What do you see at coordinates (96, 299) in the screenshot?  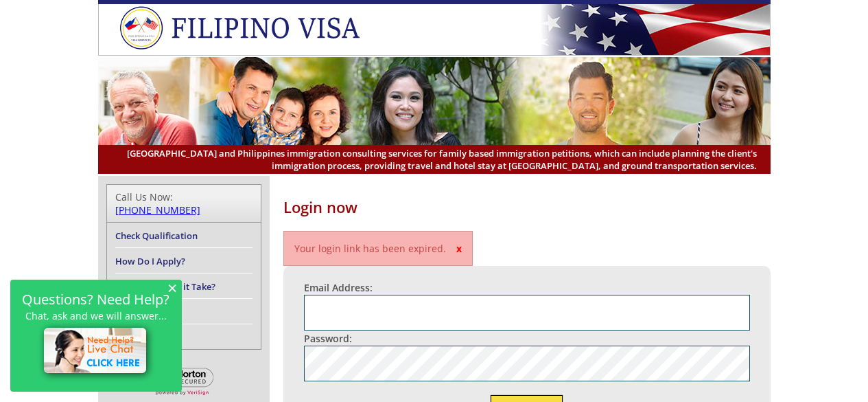 I see `h2: Questions? Need Help?` at bounding box center [96, 299].